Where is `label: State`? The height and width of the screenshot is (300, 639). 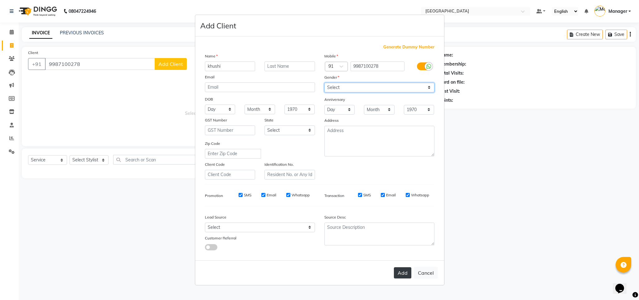 label: State is located at coordinates (269, 120).